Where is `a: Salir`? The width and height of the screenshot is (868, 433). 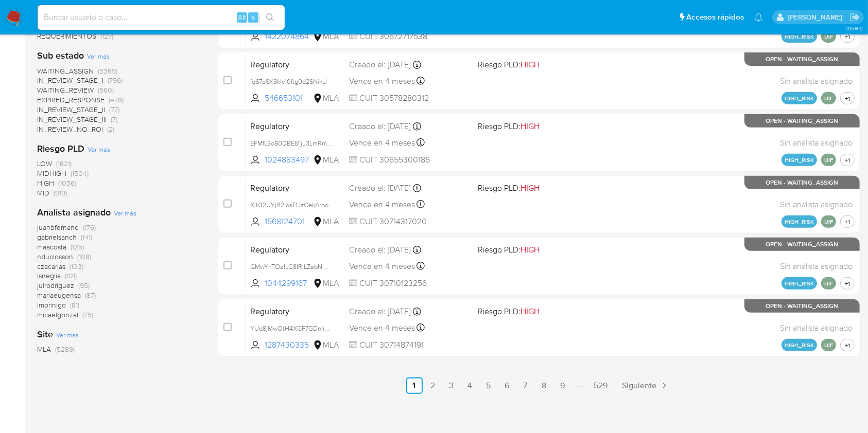
a: Salir is located at coordinates (855, 17).